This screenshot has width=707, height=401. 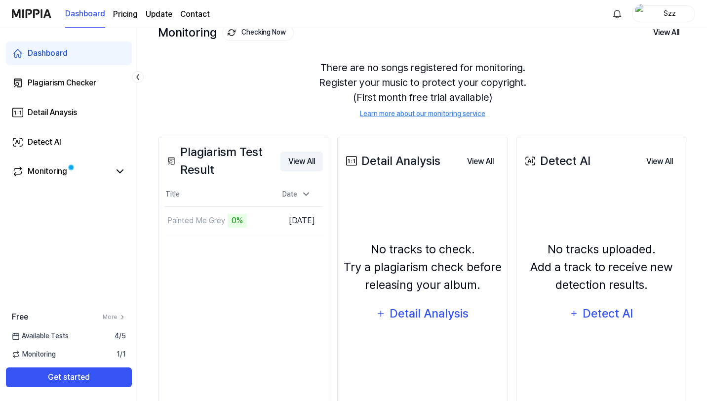 I want to click on div: Date, so click(x=297, y=194).